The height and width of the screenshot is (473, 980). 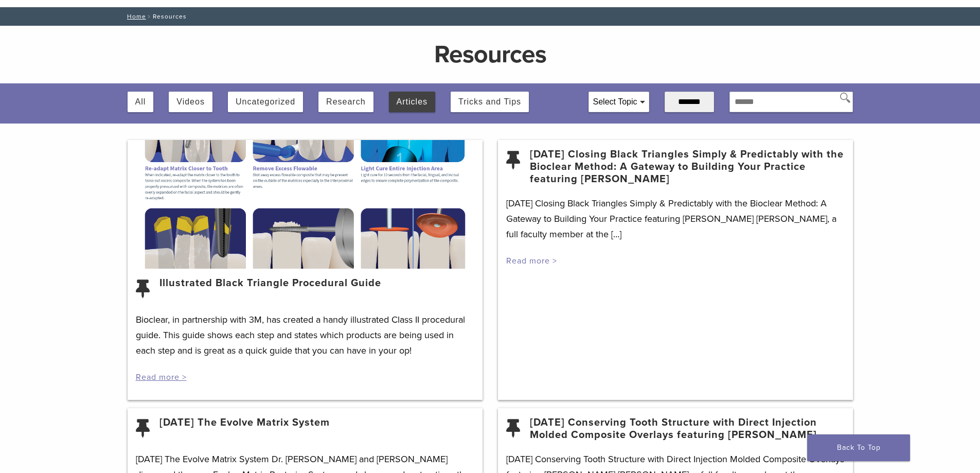 What do you see at coordinates (265, 102) in the screenshot?
I see `button: Uncategorized` at bounding box center [265, 102].